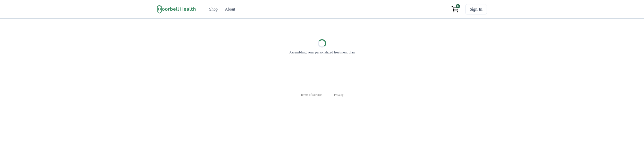  I want to click on p: Assembling your personalized treatment plan, so click(322, 52).